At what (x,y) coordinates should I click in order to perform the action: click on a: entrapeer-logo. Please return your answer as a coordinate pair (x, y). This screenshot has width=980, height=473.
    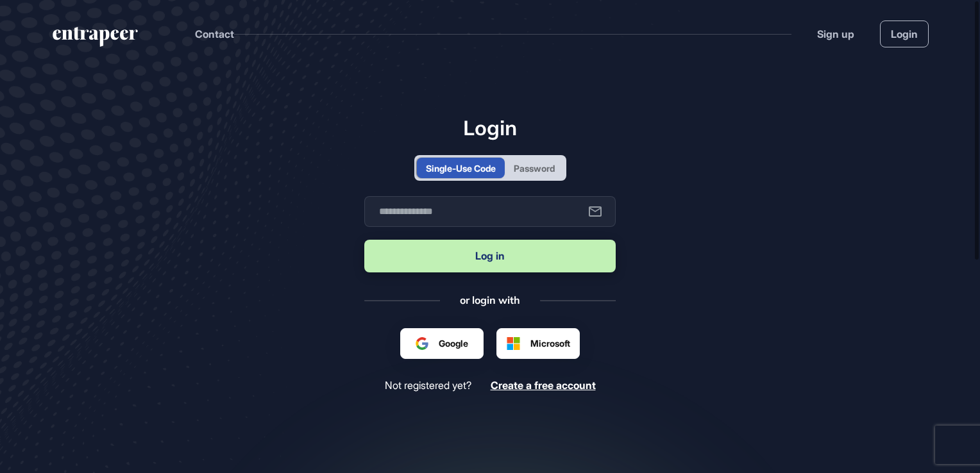
    Looking at the image, I should click on (95, 39).